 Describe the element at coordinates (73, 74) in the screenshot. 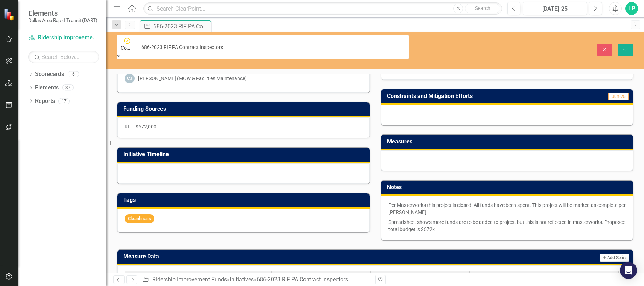

I see `div: 6` at that location.